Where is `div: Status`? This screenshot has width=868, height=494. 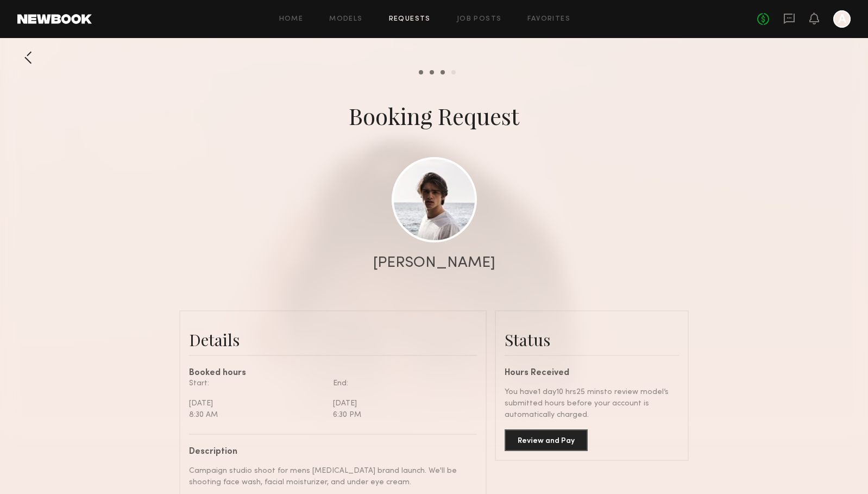 div: Status is located at coordinates (592, 339).